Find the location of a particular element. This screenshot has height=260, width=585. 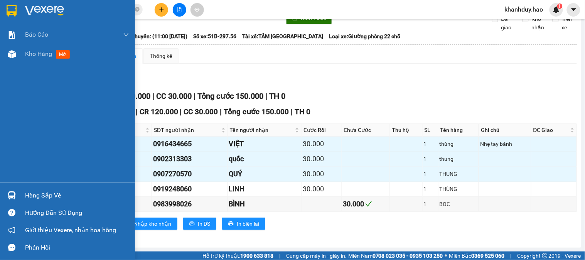

img: logo-vxr is located at coordinates (12, 11).